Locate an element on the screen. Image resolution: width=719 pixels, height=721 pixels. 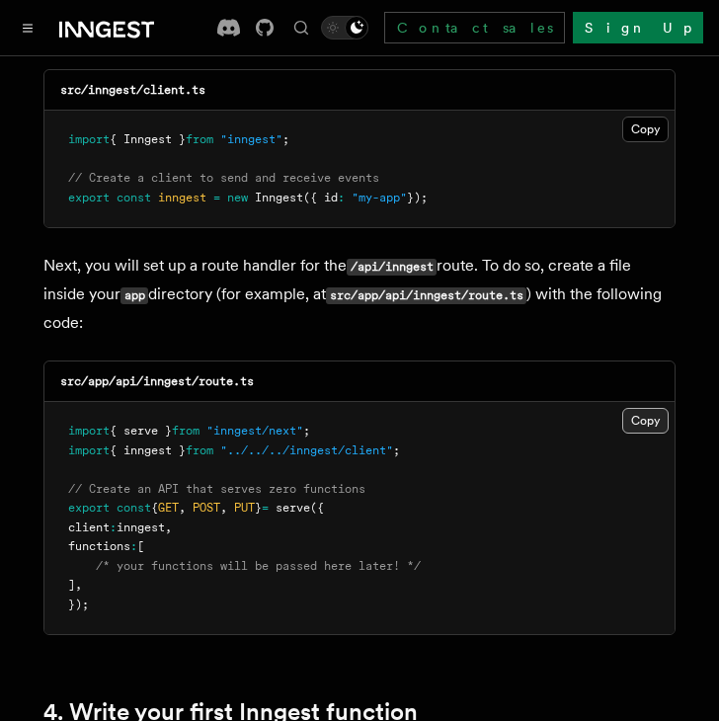
span: /* your functions will be passed here later! */ is located at coordinates (258, 566).